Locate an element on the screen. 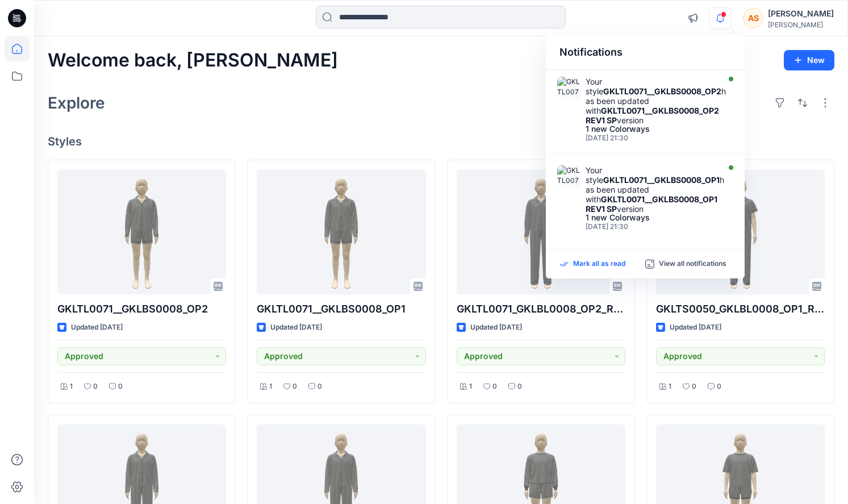 The width and height of the screenshot is (848, 504). p: GKLTL0071__GKLBS0008_OP2 is located at coordinates (141, 309).